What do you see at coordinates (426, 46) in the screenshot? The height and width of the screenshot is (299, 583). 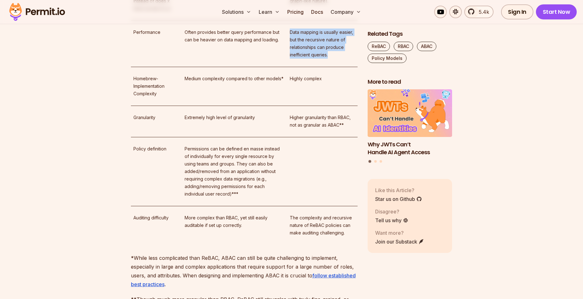 I see `a: ABAC` at bounding box center [426, 46].